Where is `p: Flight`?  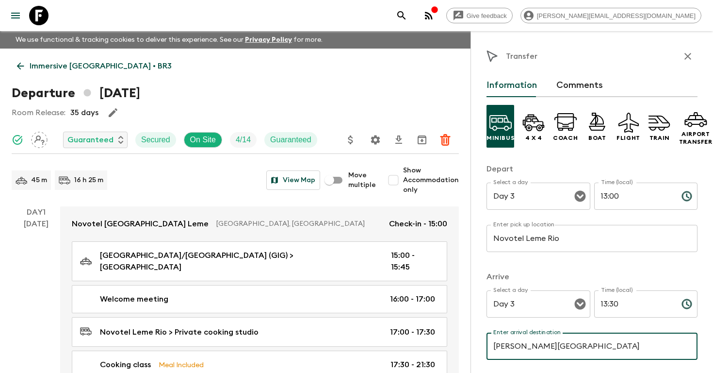
p: Flight is located at coordinates (628, 138).